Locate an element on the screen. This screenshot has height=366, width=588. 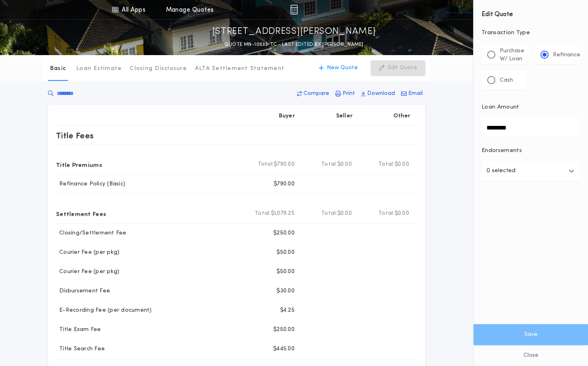
p: $790.00 is located at coordinates (284, 184).